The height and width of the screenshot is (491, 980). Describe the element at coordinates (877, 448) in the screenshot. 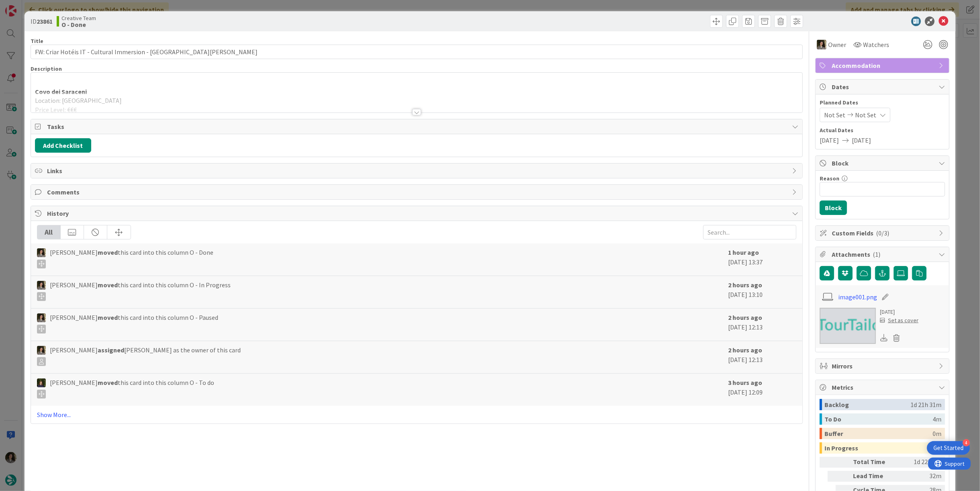

I see `div: In Progress` at that location.